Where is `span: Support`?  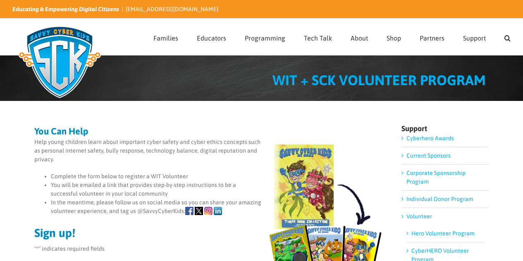
span: Support is located at coordinates (475, 38).